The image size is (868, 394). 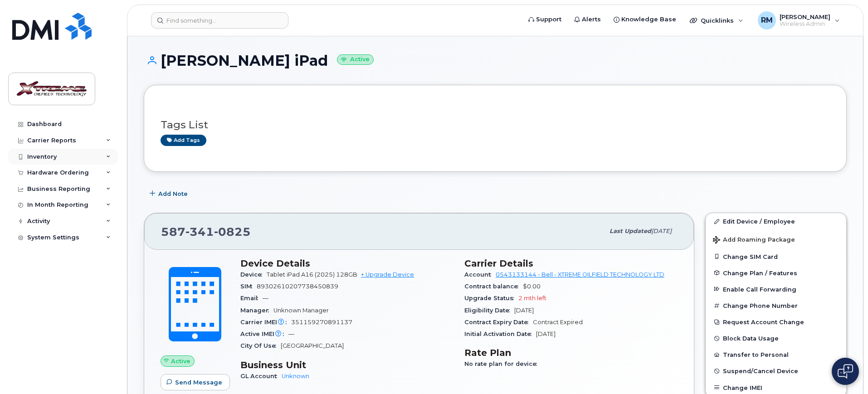 What do you see at coordinates (571, 353) in the screenshot?
I see `h3: Rate Plan` at bounding box center [571, 353].